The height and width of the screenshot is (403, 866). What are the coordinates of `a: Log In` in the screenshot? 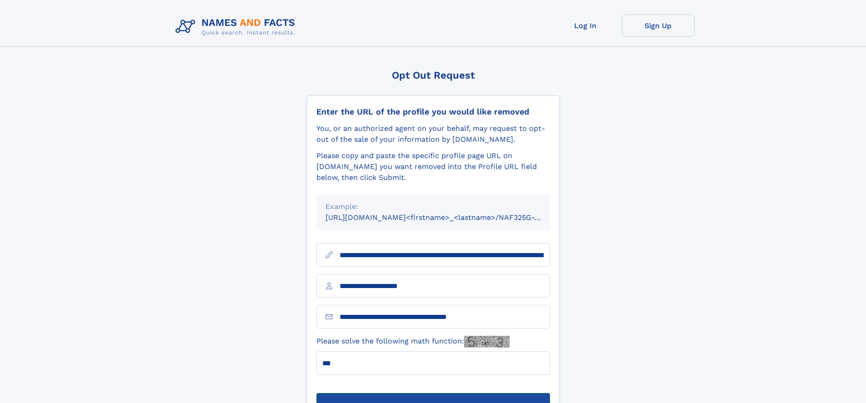 It's located at (585, 25).